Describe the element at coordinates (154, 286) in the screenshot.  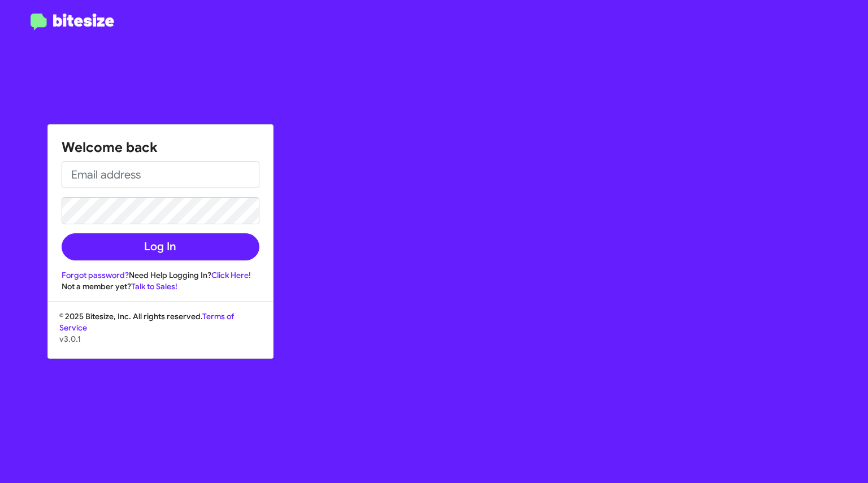
I see `a: Talk to Sales!` at that location.